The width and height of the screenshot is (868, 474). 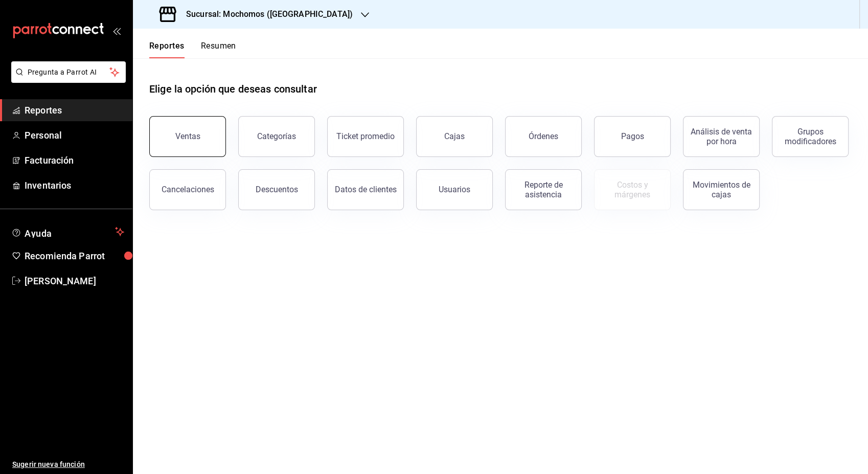 I want to click on div: Categorías, so click(x=277, y=136).